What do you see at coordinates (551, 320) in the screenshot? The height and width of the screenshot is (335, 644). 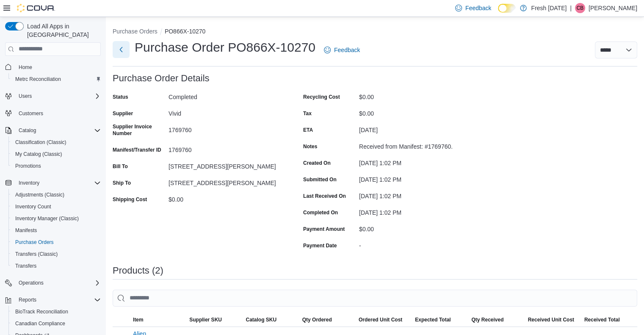 I see `span: Received Unit Cost` at bounding box center [551, 320].